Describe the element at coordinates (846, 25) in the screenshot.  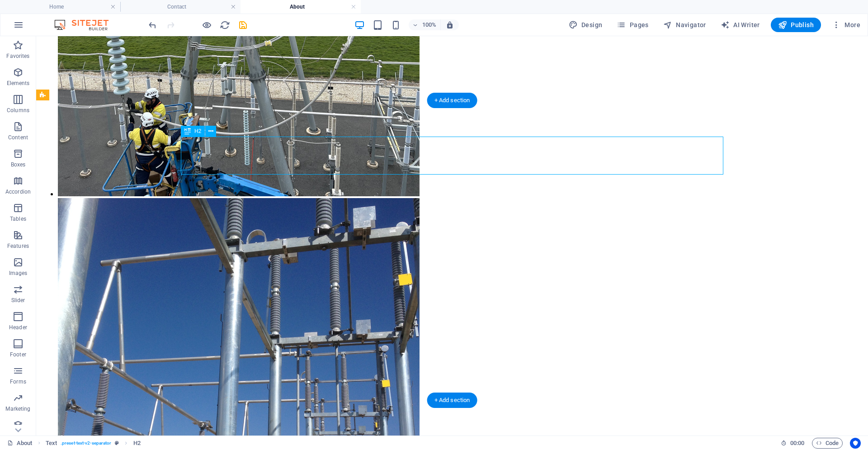
I see `button: More` at that location.